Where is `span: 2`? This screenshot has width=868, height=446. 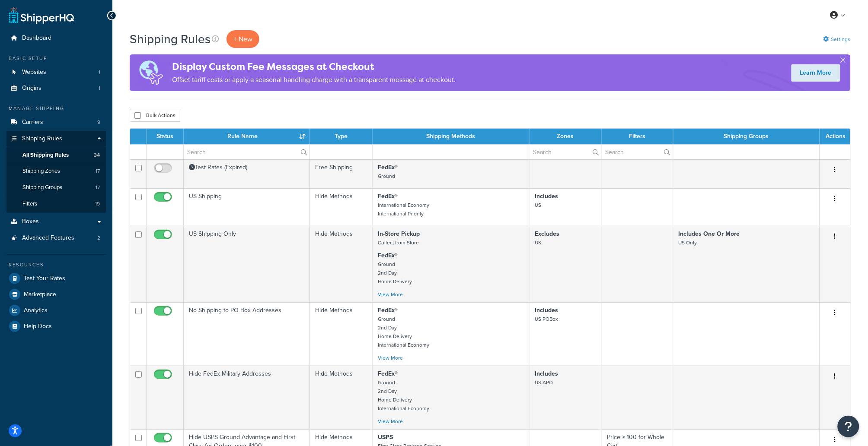
span: 2 is located at coordinates (99, 238).